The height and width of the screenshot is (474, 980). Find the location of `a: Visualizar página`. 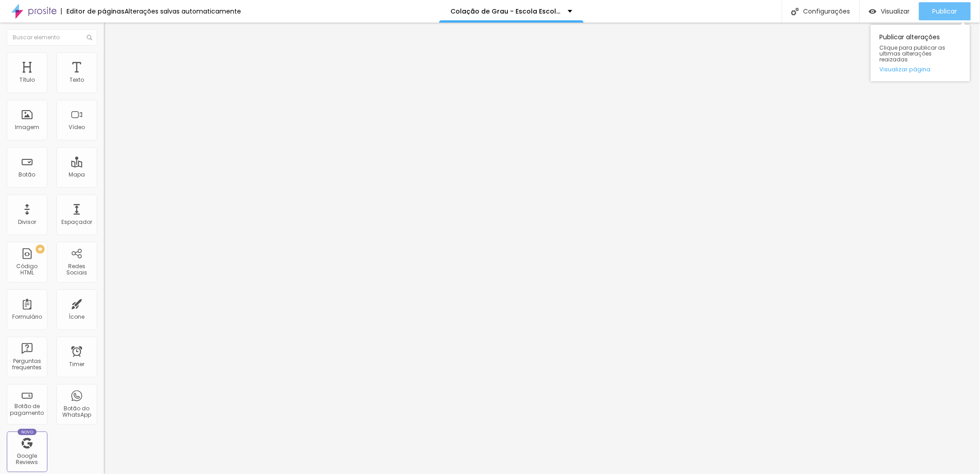

a: Visualizar página is located at coordinates (920, 69).